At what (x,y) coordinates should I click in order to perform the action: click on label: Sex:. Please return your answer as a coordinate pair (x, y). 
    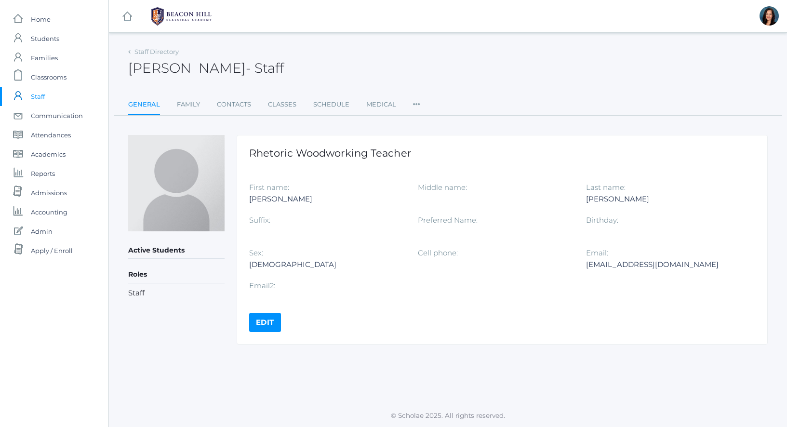
    Looking at the image, I should click on (256, 253).